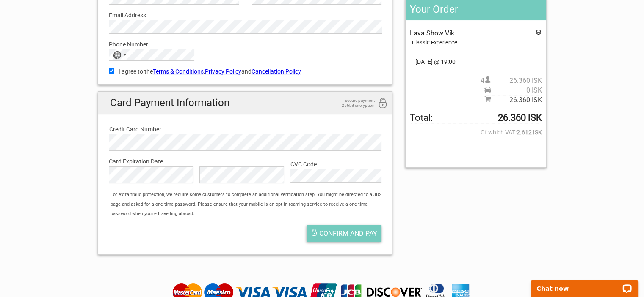 The height and width of the screenshot is (297, 644). Describe the element at coordinates (245, 45) in the screenshot. I see `label: Phone Number` at that location.